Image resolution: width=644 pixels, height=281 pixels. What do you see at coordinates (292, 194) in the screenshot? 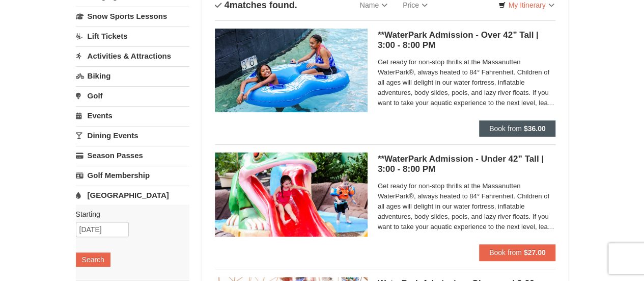
I see `img: 6619917-1062-d161e022.jpg` at bounding box center [292, 194].